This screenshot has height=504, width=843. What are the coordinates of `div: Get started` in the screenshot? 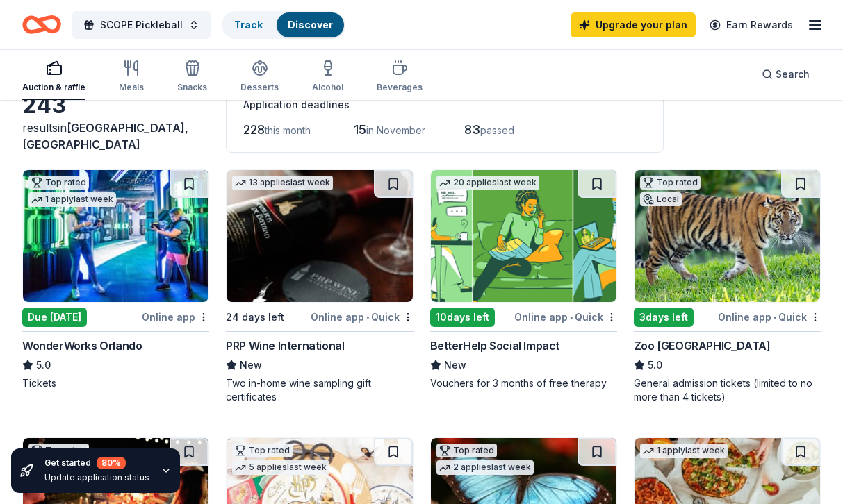 It's located at (97, 463).